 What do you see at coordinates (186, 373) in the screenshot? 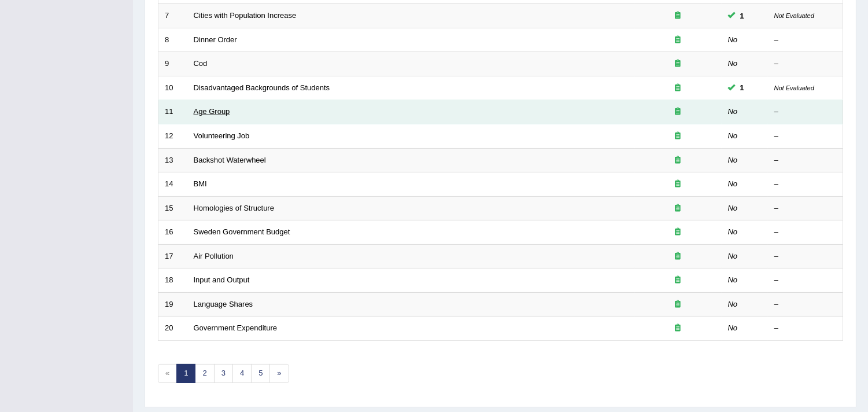
I see `a: 1` at bounding box center [186, 373].